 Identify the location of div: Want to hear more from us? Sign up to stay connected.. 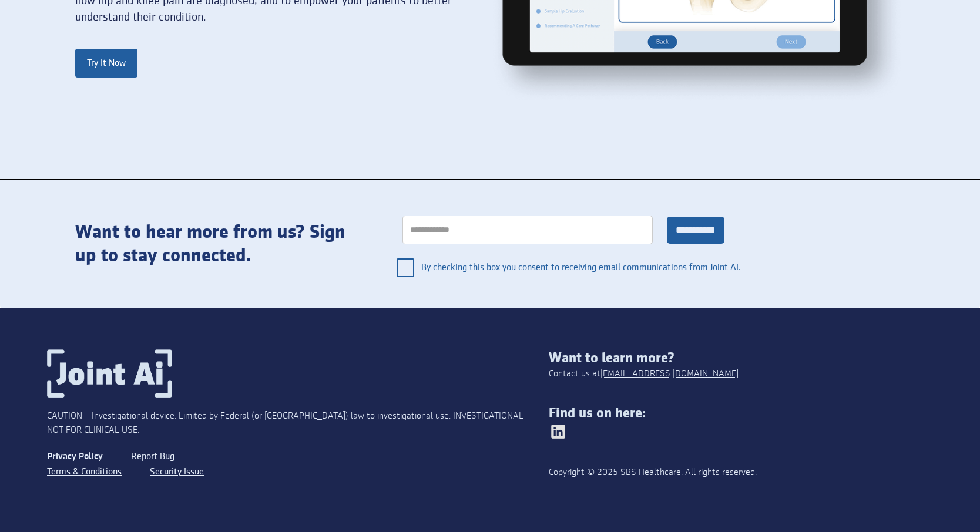
(218, 245).